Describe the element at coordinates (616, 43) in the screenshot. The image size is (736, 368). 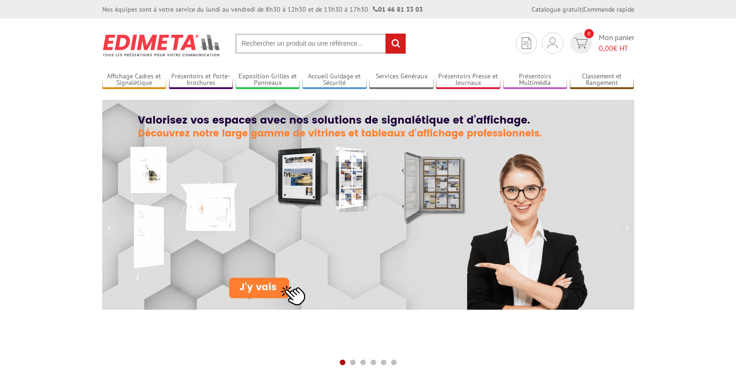
I see `span: Mon panier` at that location.